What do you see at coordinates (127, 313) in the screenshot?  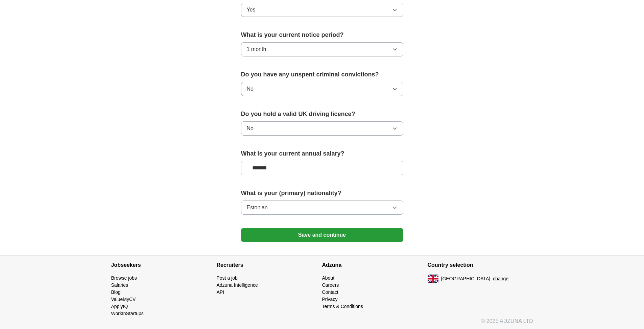 I see `a: WorkInStartups` at bounding box center [127, 313].